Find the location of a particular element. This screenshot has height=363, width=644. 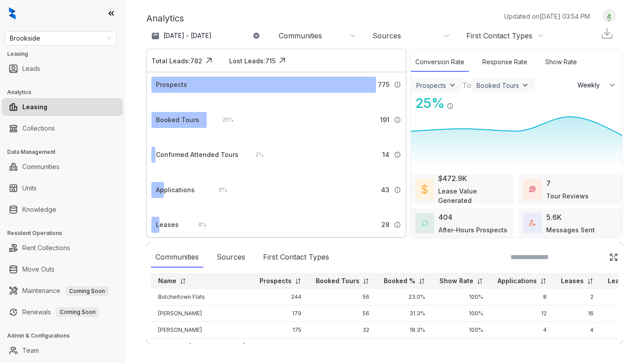

li: Renewals is located at coordinates (62, 312).